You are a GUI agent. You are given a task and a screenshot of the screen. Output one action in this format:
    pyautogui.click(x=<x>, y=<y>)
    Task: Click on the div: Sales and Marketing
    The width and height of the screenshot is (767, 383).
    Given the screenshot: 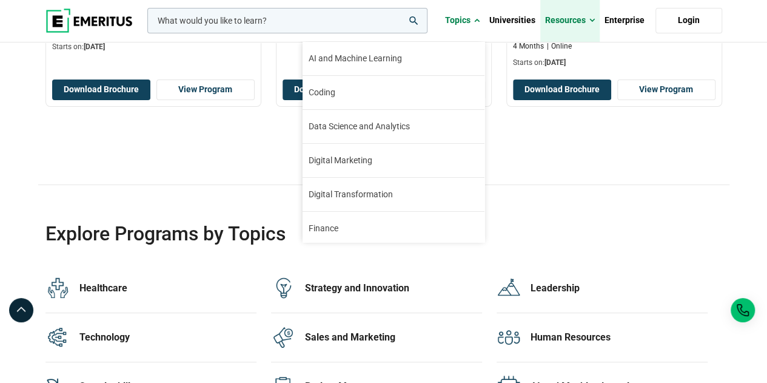 What is the action you would take?
    pyautogui.click(x=394, y=337)
    